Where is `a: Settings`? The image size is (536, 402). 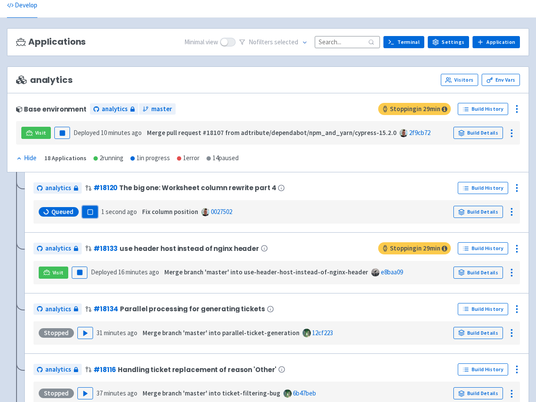 a: Settings is located at coordinates (448, 42).